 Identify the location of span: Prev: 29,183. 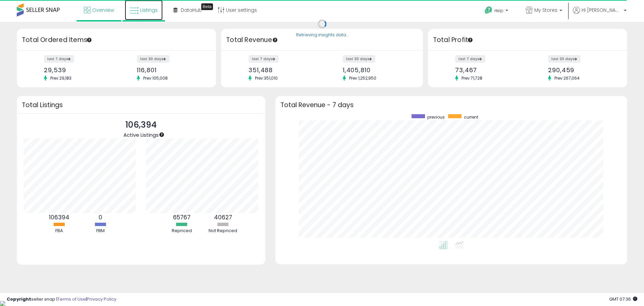
(61, 78).